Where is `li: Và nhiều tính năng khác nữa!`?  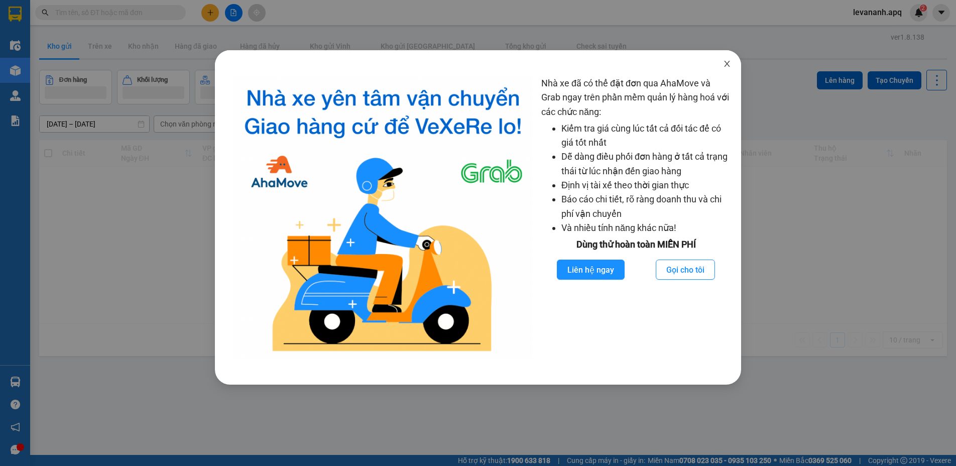 li: Và nhiều tính năng khác nữa! is located at coordinates (647, 228).